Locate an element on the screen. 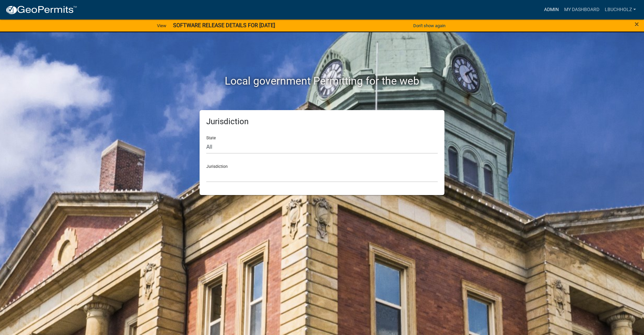 The image size is (644, 335). a: lbuchholz is located at coordinates (620, 10).